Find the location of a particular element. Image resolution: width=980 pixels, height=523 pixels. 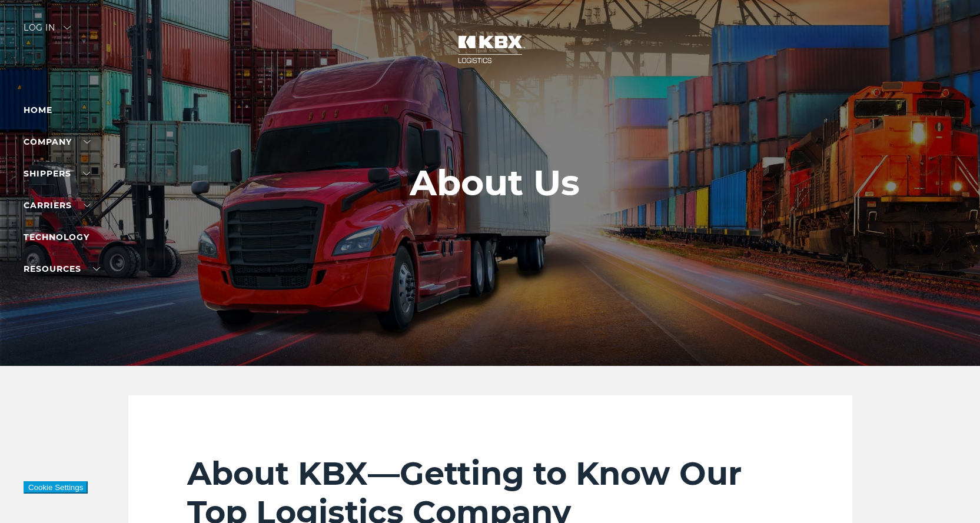

div: Log in is located at coordinates (47, 32).